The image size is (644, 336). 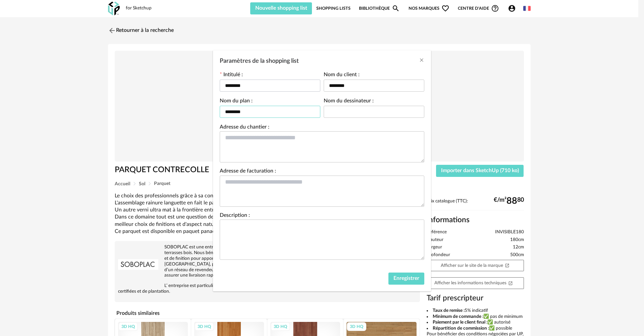 What do you see at coordinates (322, 170) in the screenshot?
I see `div: Paramètres de la shopping list` at bounding box center [322, 170].